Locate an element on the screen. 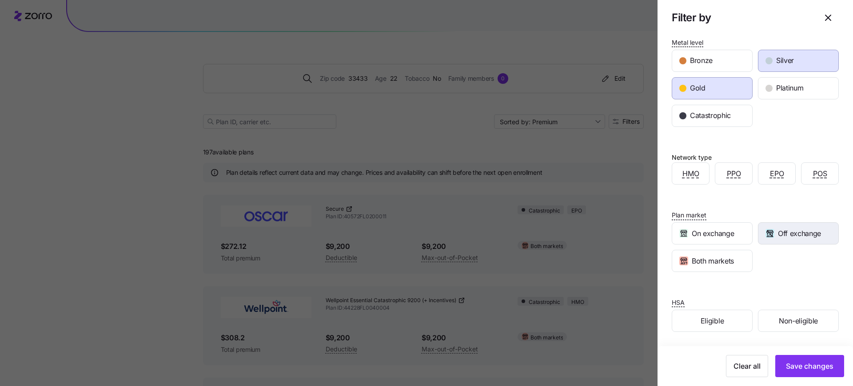 The width and height of the screenshot is (853, 386). span: Off exchange is located at coordinates (799, 234).